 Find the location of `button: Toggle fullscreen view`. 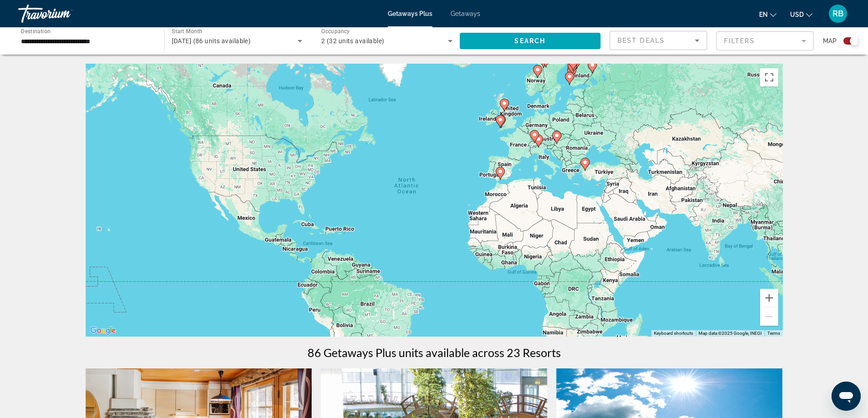

button: Toggle fullscreen view is located at coordinates (769, 77).